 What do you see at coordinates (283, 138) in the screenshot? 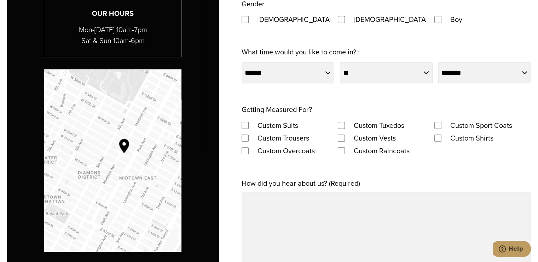
I see `label: Custom Trousers` at bounding box center [283, 138].